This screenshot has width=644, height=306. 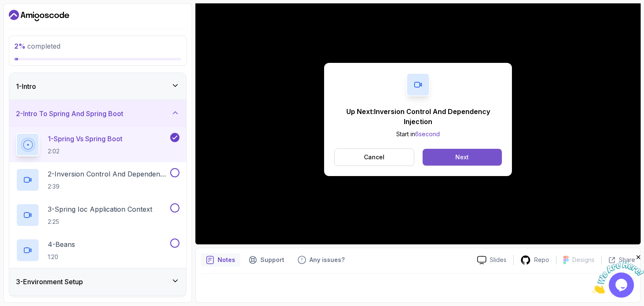 I want to click on p: Up Next: Inversion Control And Dependency Injection, so click(x=418, y=117).